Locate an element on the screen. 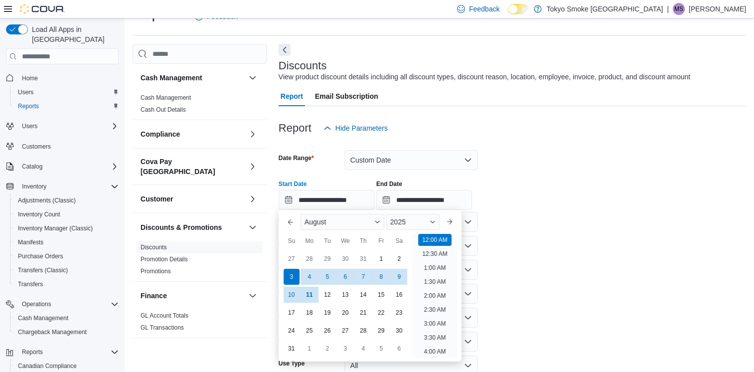 Image resolution: width=754 pixels, height=372 pixels. span: Transfers (Classic) is located at coordinates (66, 270).